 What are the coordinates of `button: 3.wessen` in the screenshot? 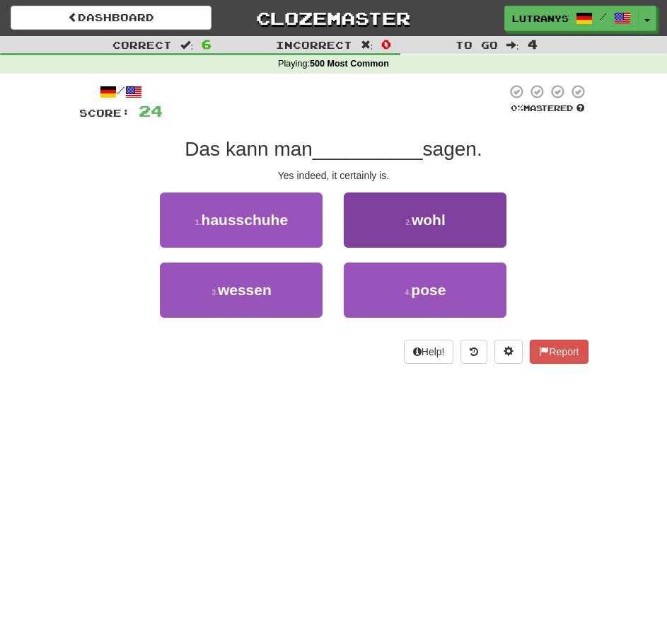 It's located at (241, 290).